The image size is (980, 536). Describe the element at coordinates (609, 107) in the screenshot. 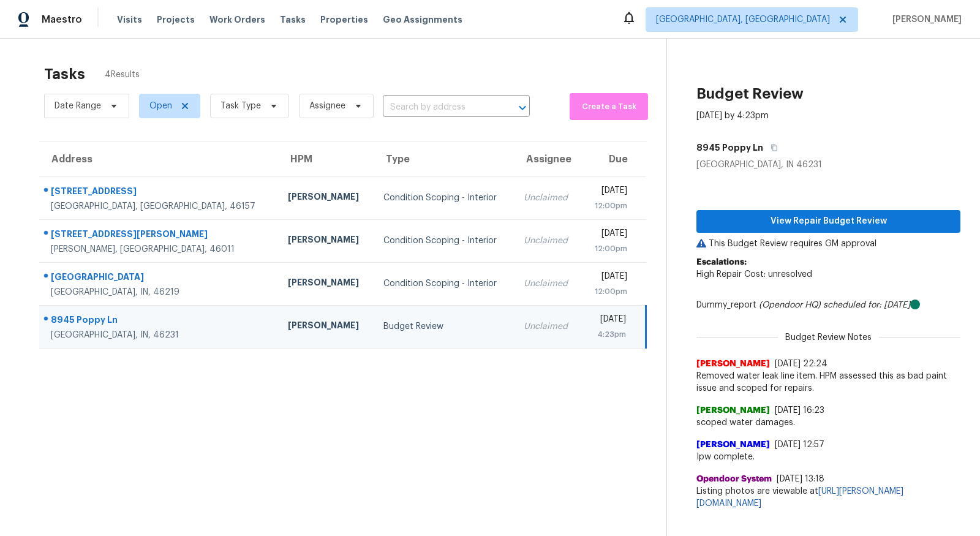

I see `span: Create a Task` at that location.